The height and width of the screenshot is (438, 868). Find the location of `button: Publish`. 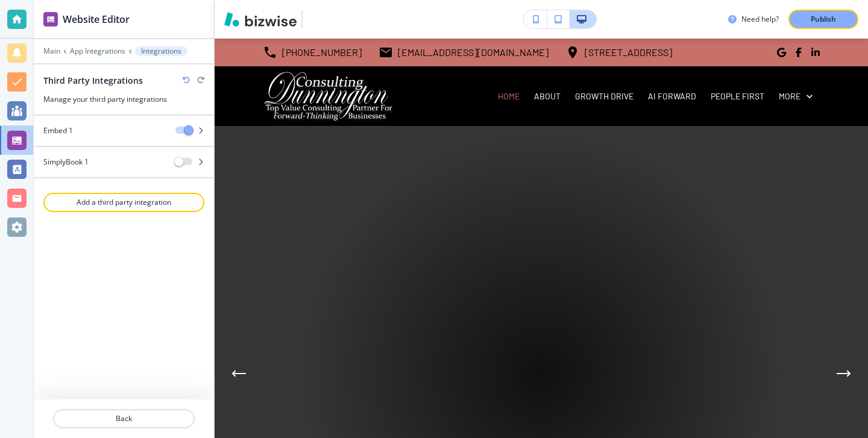

button: Publish is located at coordinates (824, 19).